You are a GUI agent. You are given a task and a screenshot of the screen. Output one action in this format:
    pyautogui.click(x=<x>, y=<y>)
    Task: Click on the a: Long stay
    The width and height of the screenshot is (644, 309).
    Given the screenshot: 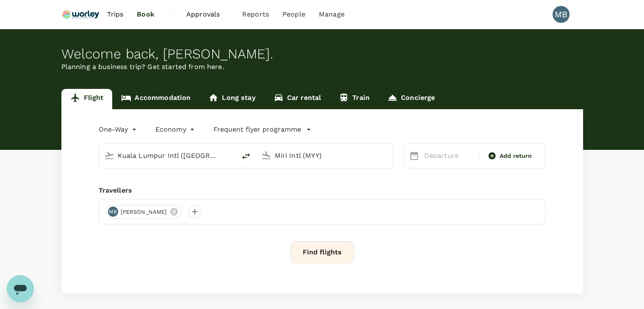 What is the action you would take?
    pyautogui.click(x=231, y=99)
    